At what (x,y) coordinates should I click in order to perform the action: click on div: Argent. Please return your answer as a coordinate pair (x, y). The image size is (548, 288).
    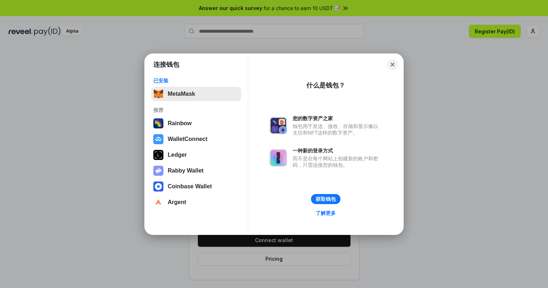
    Looking at the image, I should click on (177, 202).